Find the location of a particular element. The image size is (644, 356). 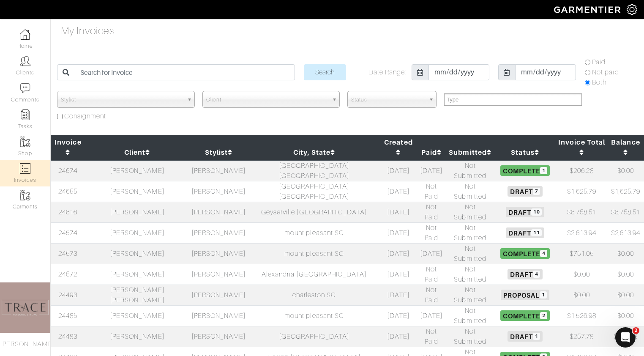

label: Date Range: is located at coordinates (388, 72).